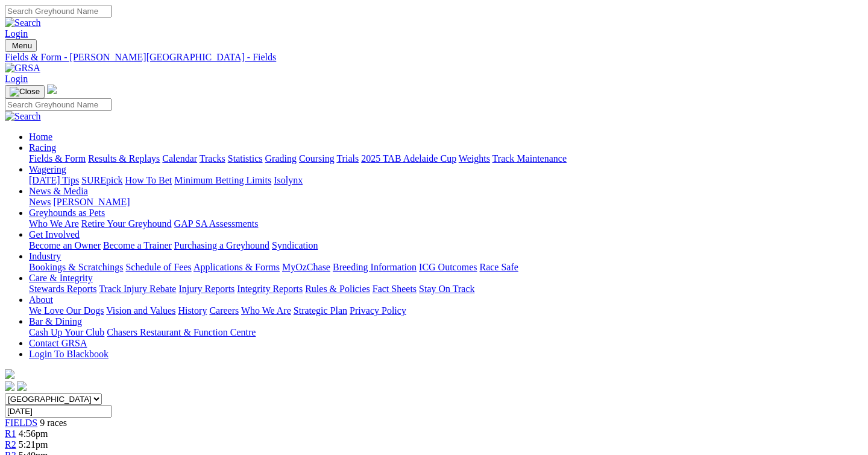  I want to click on span: Menu, so click(22, 45).